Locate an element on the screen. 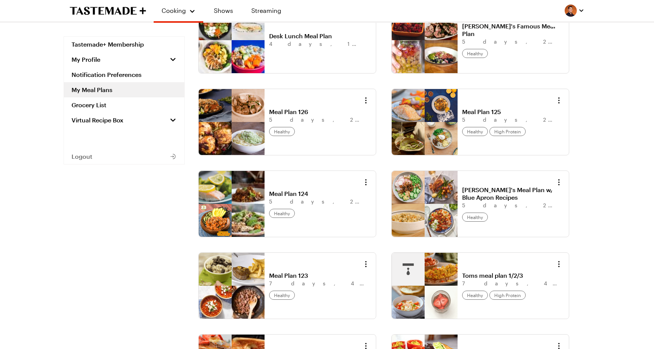 This screenshot has height=349, width=654. a: Meal Plan 126 is located at coordinates (316, 112).